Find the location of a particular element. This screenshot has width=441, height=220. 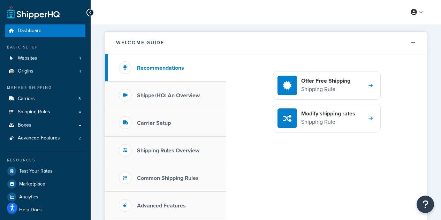

h3: Carrier Setup is located at coordinates (154, 123).